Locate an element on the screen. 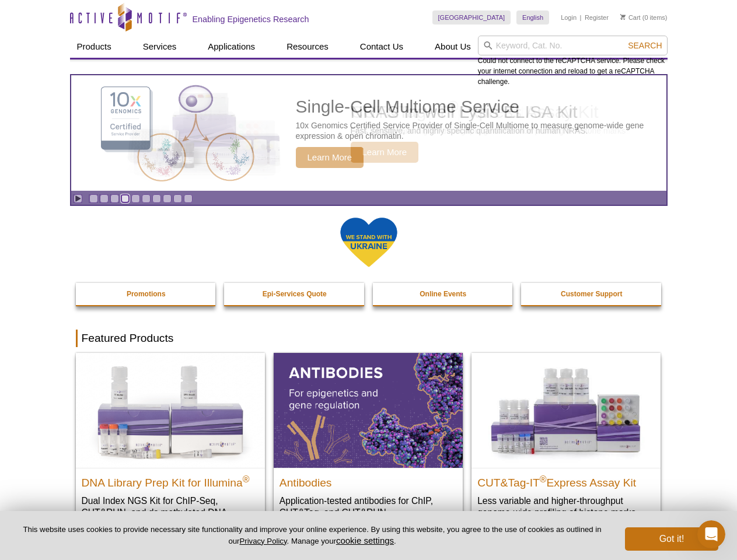  h2: CUT&Tag-IT Express Assay Kit is located at coordinates (566, 480).